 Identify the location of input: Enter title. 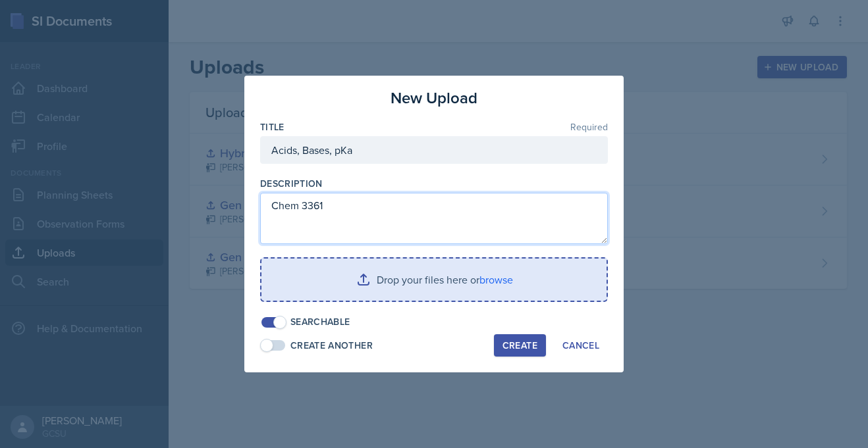
(434, 150).